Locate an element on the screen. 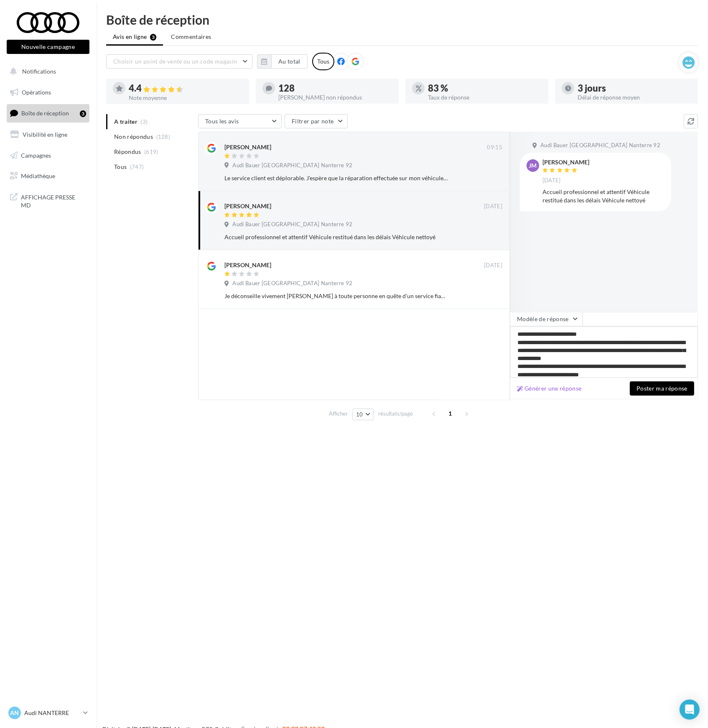  div: Boîte de réception is located at coordinates (402, 20).